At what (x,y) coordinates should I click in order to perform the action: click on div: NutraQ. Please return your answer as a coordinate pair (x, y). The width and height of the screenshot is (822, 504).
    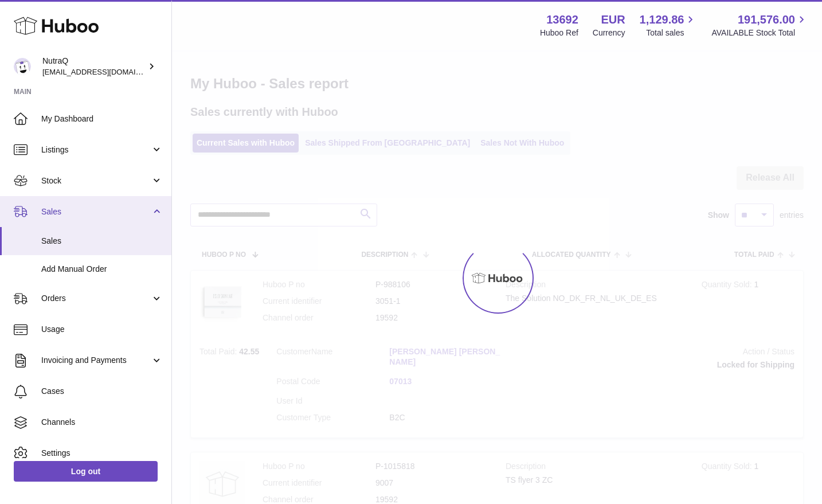
    Looking at the image, I should click on (94, 66).